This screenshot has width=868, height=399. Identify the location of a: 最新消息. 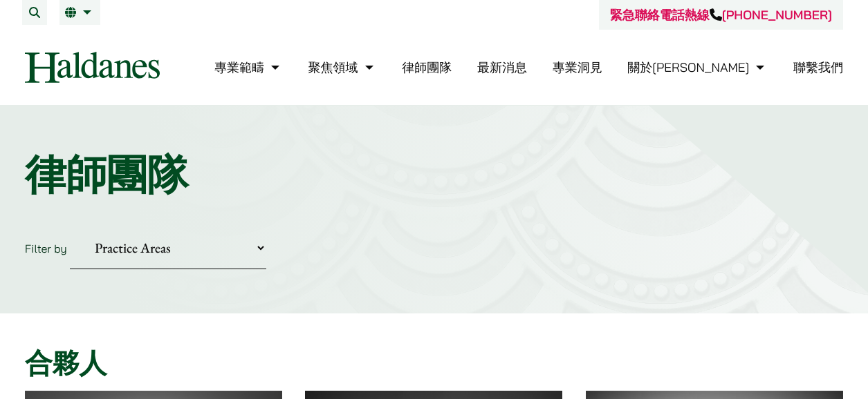
(502, 67).